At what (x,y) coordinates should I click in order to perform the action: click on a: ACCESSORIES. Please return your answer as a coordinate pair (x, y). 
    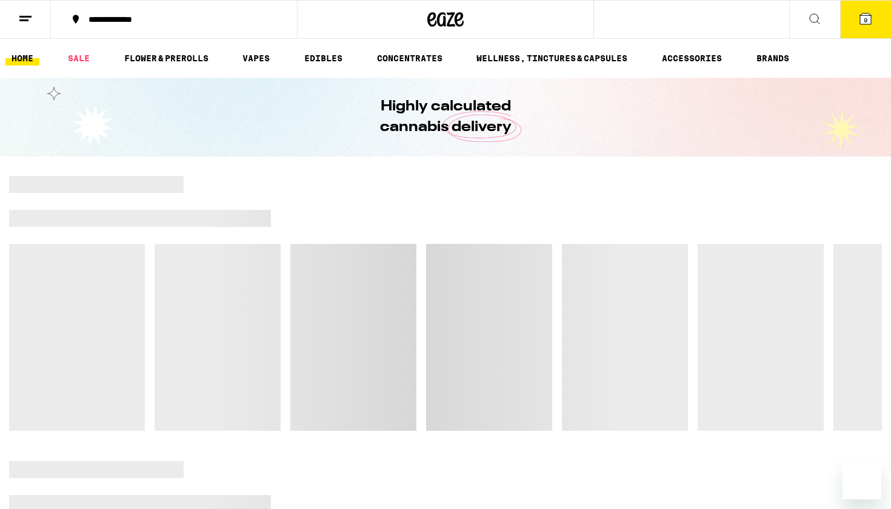
    Looking at the image, I should click on (692, 58).